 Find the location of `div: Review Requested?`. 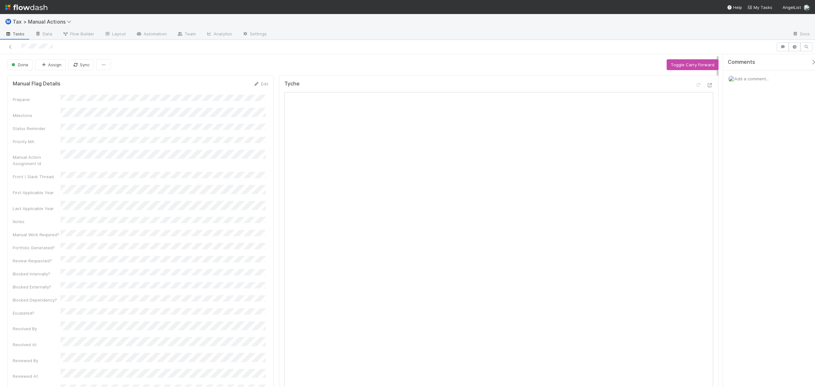

div: Review Requested? is located at coordinates (37, 261).